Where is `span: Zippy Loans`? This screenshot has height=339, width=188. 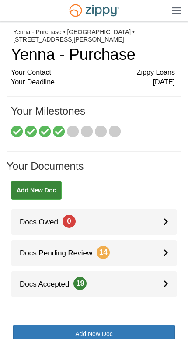
span: Zippy Loans is located at coordinates (156, 73).